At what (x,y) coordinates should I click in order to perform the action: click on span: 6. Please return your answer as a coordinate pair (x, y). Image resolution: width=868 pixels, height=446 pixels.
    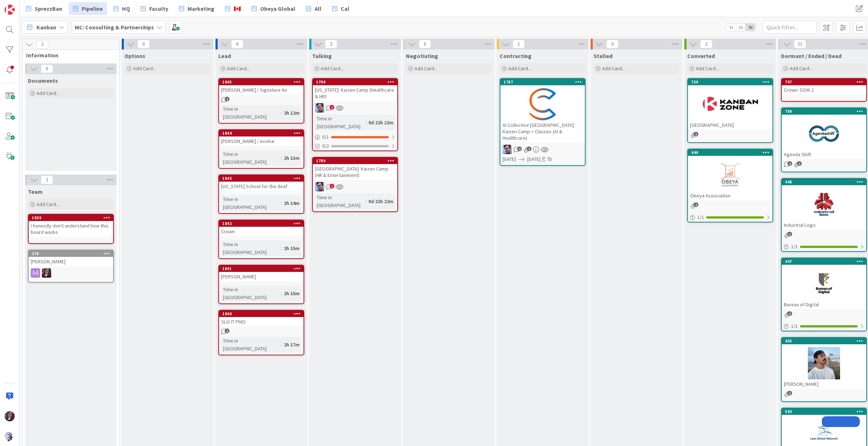
    Looking at the image, I should click on (237, 44).